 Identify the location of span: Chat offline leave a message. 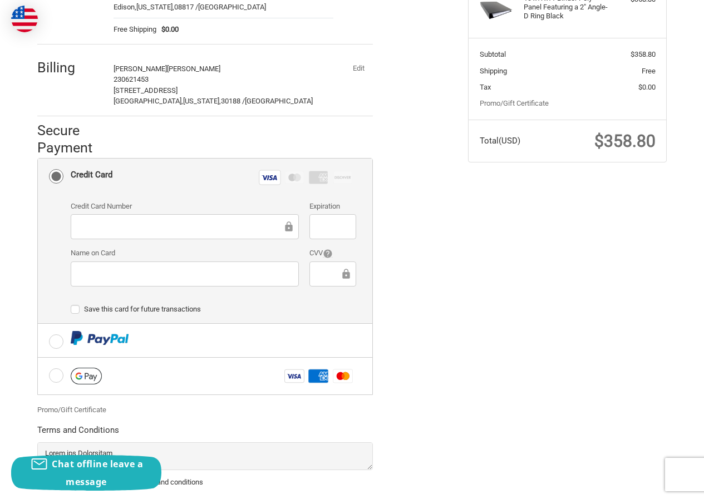
(97, 473).